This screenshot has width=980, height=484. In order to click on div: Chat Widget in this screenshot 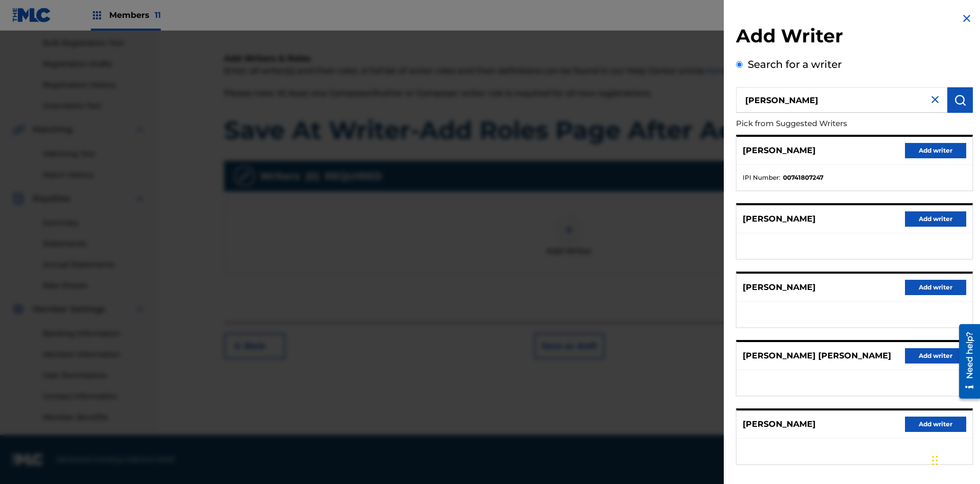, I will do `click(954, 459)`.